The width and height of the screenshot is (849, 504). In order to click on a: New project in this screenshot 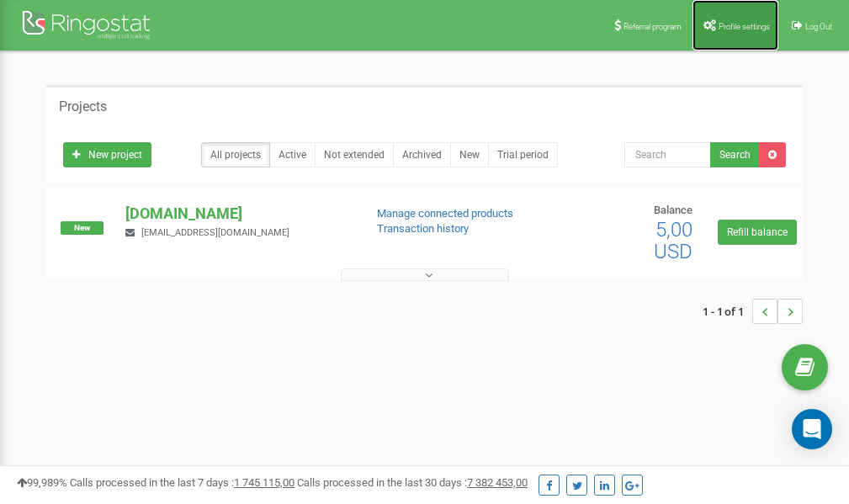, I will do `click(107, 155)`.